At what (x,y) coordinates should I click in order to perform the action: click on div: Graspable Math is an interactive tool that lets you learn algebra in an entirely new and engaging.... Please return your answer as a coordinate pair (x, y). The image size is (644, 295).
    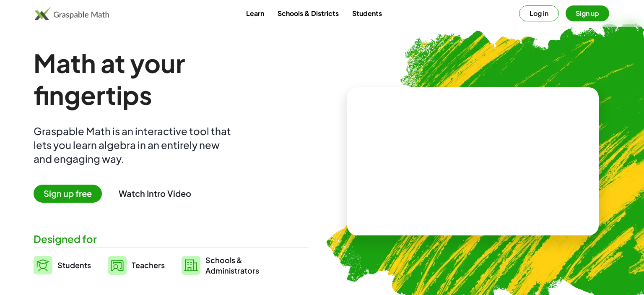
    Looking at the image, I should click on (134, 145).